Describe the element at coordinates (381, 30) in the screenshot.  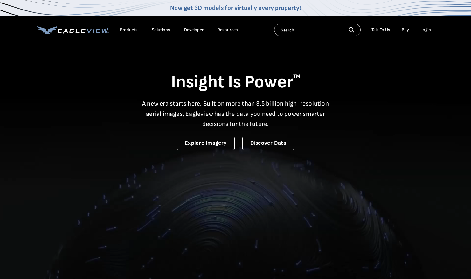
I see `div: Talk To Us` at that location.